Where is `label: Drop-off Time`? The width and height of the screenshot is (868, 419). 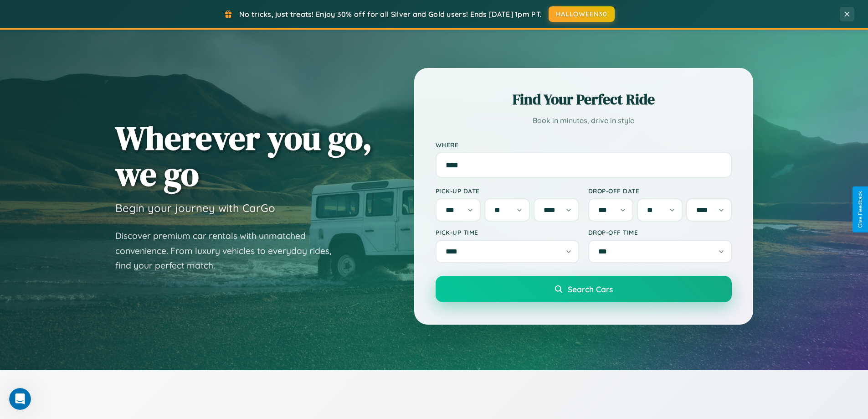
label: Drop-off Time is located at coordinates (660, 232).